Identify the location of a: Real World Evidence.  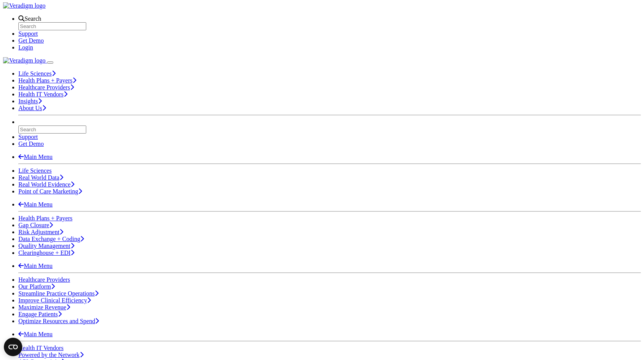
(46, 184).